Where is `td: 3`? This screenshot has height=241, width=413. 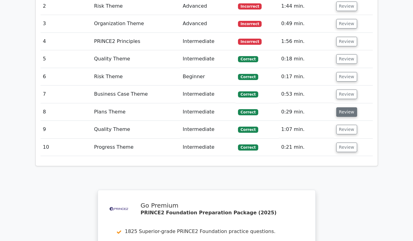
td: 3 is located at coordinates (66, 24).